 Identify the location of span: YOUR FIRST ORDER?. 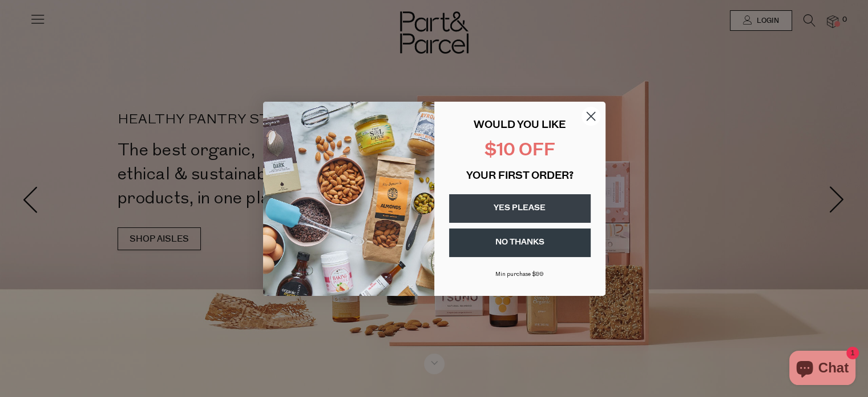
(520, 176).